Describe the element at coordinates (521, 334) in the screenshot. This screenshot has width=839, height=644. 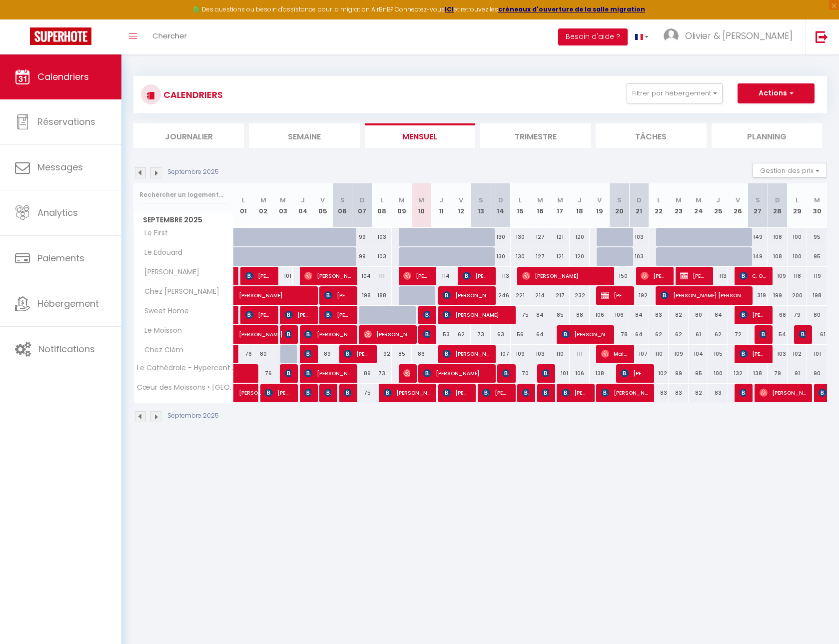
I see `div: 56` at that location.